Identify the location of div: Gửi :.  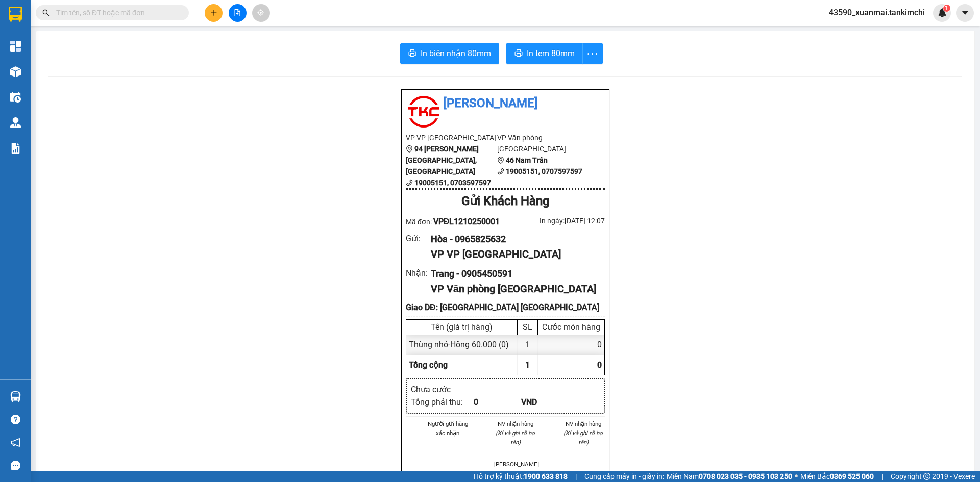
(418, 238).